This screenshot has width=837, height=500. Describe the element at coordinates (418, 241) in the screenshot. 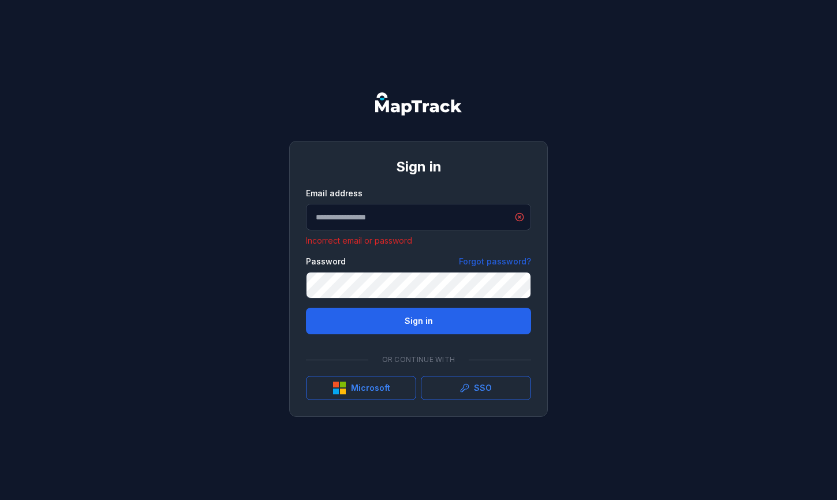

I see `p: Incorrect email or password` at that location.